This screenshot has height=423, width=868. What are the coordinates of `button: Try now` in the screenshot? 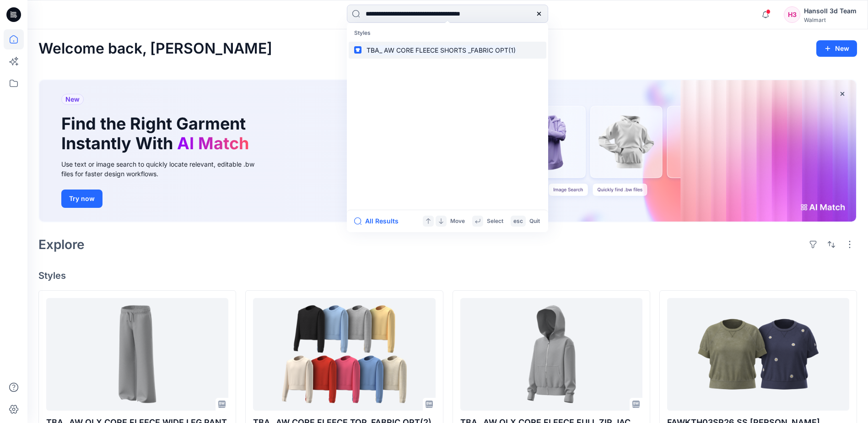 It's located at (82, 198).